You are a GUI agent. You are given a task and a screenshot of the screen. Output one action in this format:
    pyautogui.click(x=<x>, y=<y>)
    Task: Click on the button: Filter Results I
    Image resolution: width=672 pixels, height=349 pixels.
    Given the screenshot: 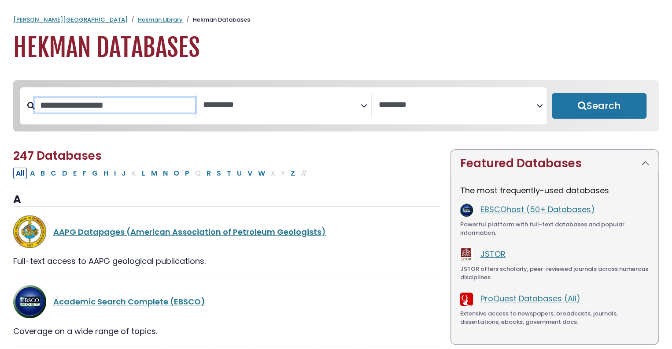 What is the action you would take?
    pyautogui.click(x=115, y=173)
    